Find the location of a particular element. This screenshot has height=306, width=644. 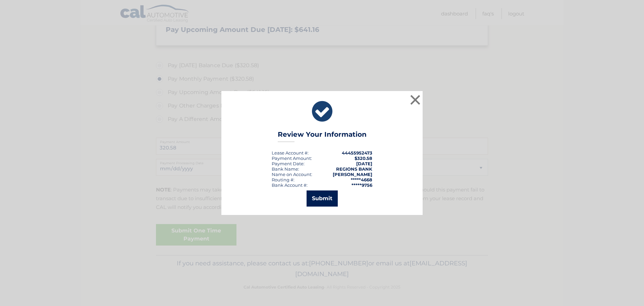

div: Bank Account #: is located at coordinates (290, 185).